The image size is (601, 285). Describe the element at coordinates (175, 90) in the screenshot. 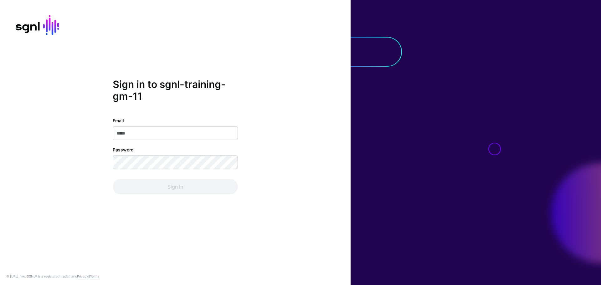

I see `h2: Sign in to sgnl-training-gm-11` at that location.